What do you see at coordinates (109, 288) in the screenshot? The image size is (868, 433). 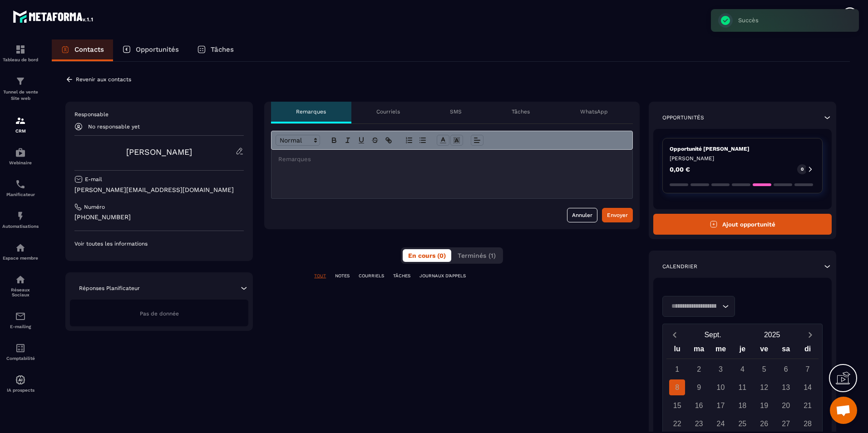 I see `p: Réponses Planificateur` at bounding box center [109, 288].